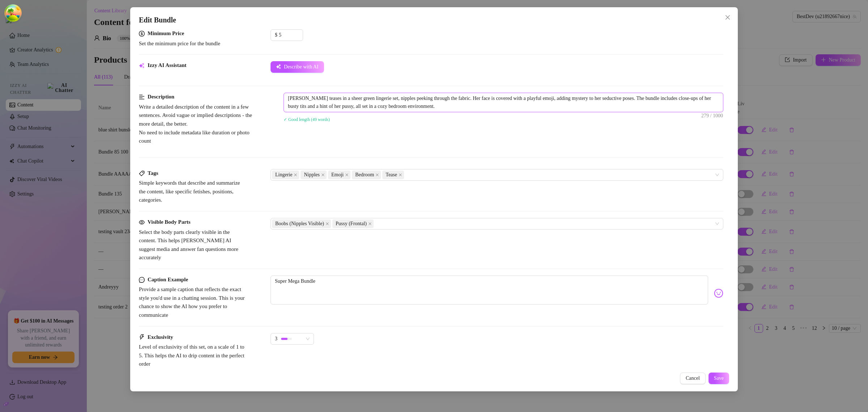 This screenshot has width=868, height=412. Describe the element at coordinates (297, 67) in the screenshot. I see `button: Describe with AI` at that location.